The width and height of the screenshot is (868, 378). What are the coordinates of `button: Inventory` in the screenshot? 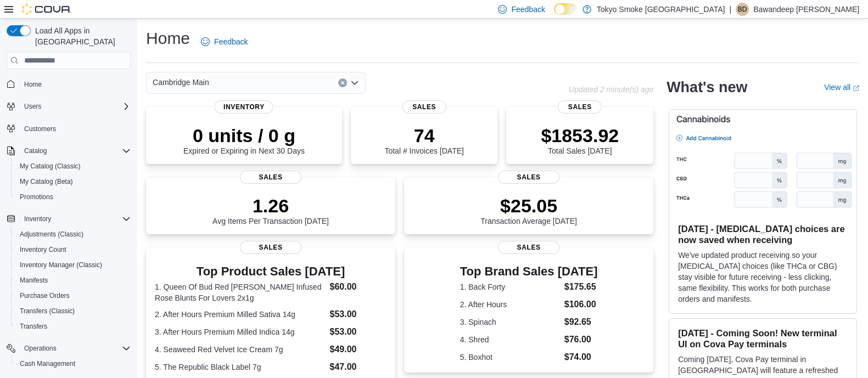 It's located at (68, 219).